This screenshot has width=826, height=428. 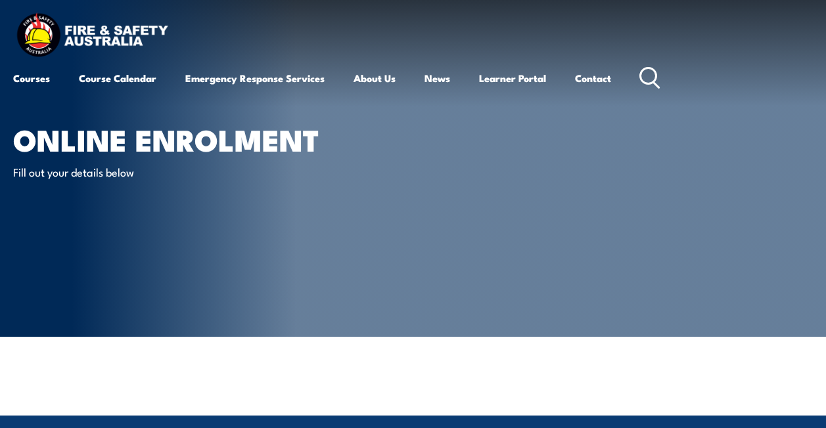 What do you see at coordinates (255, 78) in the screenshot?
I see `a: Emergency Response Services` at bounding box center [255, 78].